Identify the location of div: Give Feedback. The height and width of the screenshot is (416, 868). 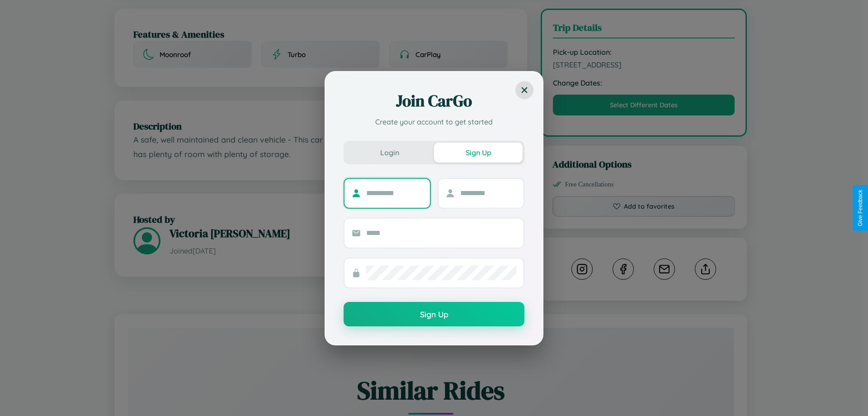
(861, 208).